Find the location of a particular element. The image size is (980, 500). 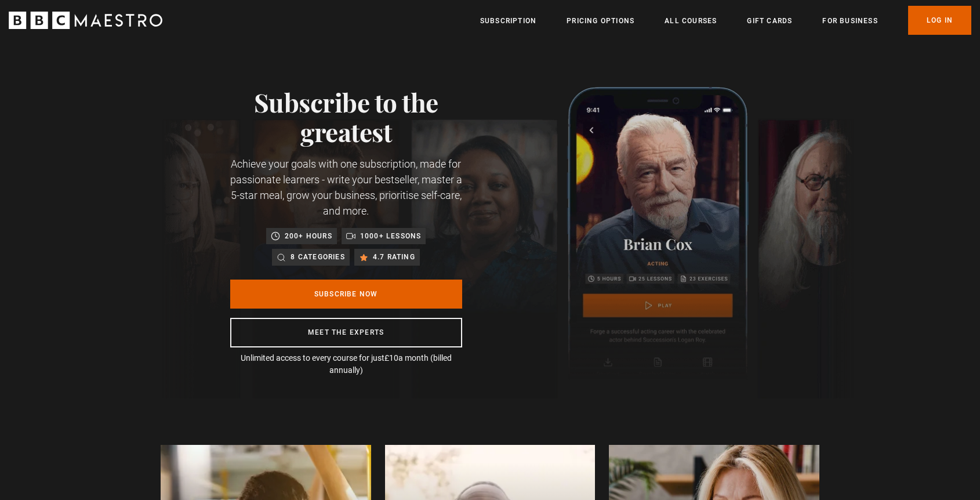

a: Meet the experts is located at coordinates (346, 332).